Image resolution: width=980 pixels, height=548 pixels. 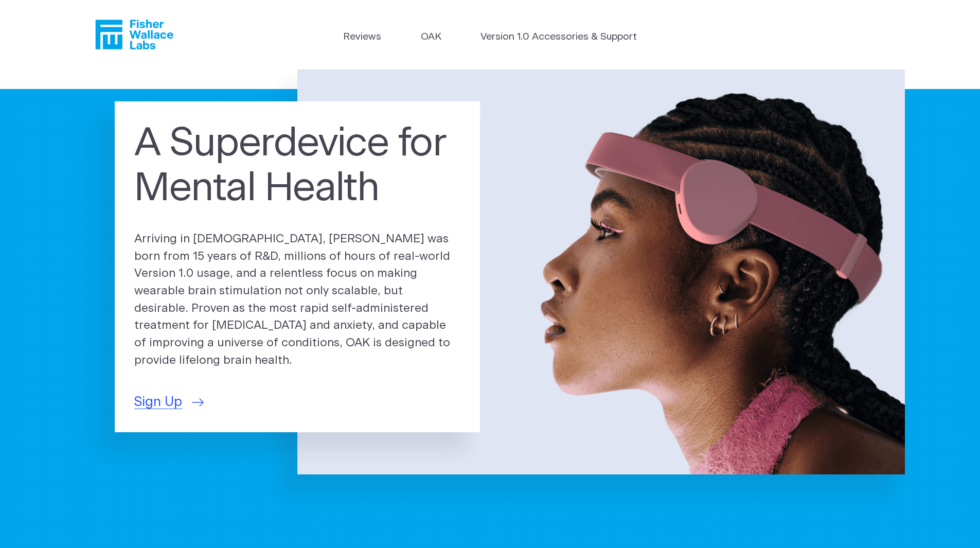 I want to click on a: Fisher Wallace, so click(x=134, y=34).